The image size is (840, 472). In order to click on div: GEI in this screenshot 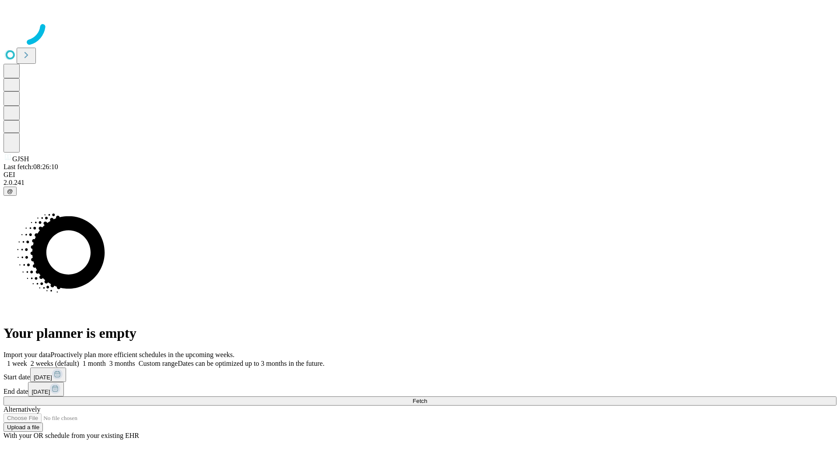, I will do `click(420, 175)`.